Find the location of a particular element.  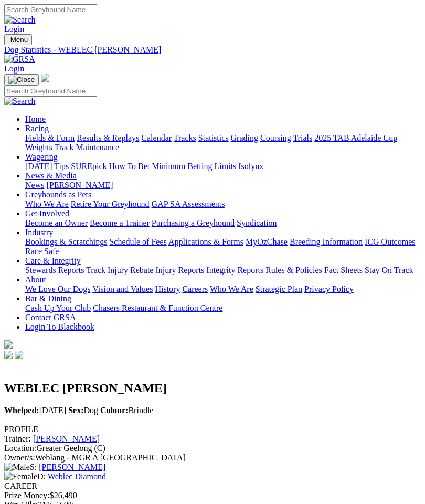

a: About is located at coordinates (36, 279).